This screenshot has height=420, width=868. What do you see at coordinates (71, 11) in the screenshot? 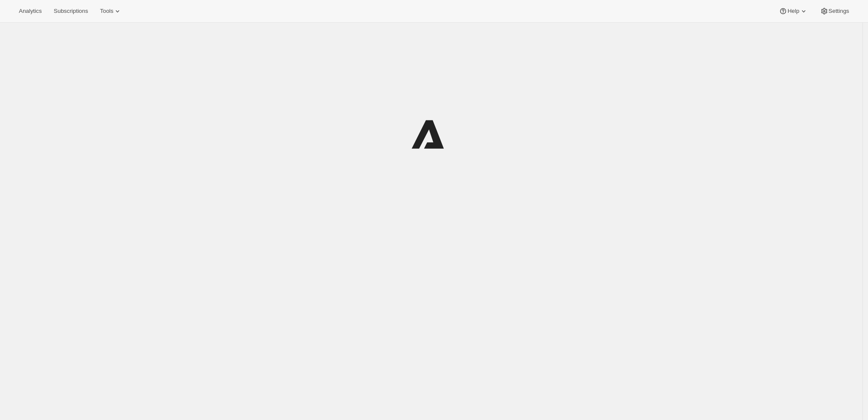
I see `button: Subscriptions` at bounding box center [71, 11].